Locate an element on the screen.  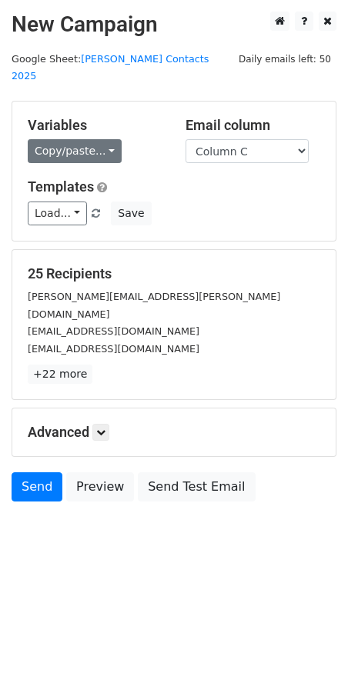
a: Load... is located at coordinates (57, 213).